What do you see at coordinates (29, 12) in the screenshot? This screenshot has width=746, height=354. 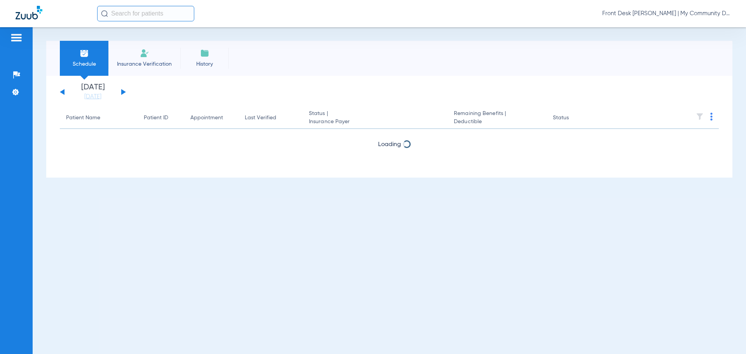 I see `img: Zuub Logo` at bounding box center [29, 12].